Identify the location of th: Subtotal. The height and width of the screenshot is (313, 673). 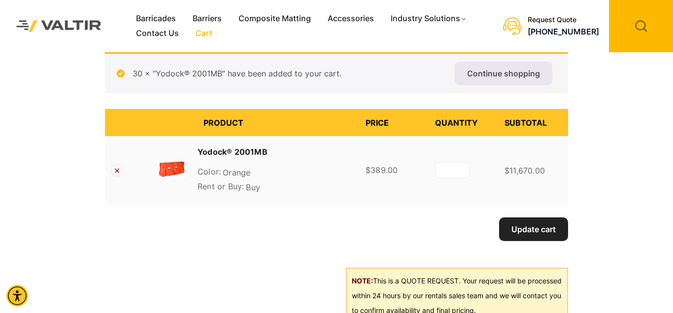
(533, 122).